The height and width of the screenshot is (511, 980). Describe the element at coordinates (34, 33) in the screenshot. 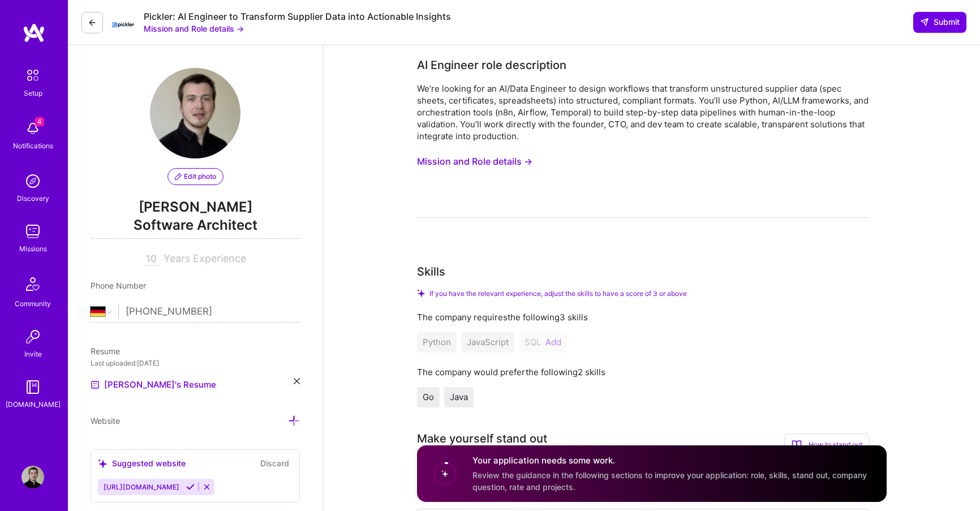

I see `img: logo` at that location.